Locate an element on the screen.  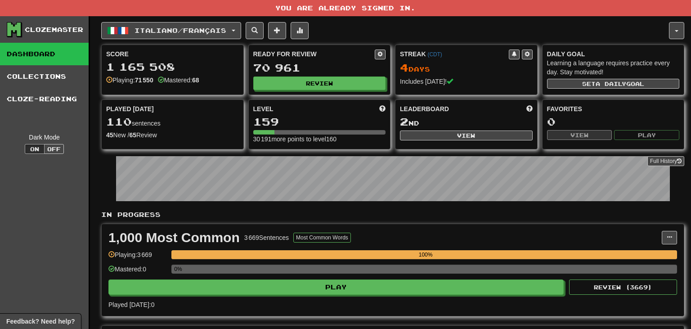
button: Add sentence to collection is located at coordinates (277, 31).